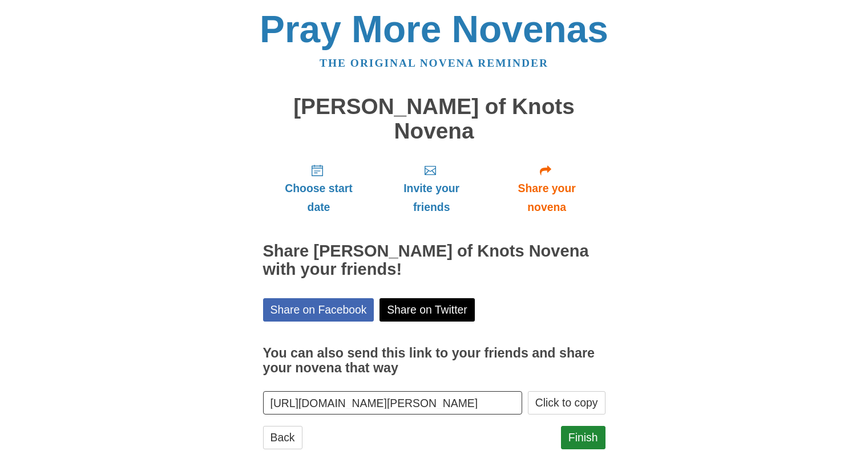 Image resolution: width=868 pixels, height=451 pixels. Describe the element at coordinates (547, 198) in the screenshot. I see `span: Share your novena` at that location.